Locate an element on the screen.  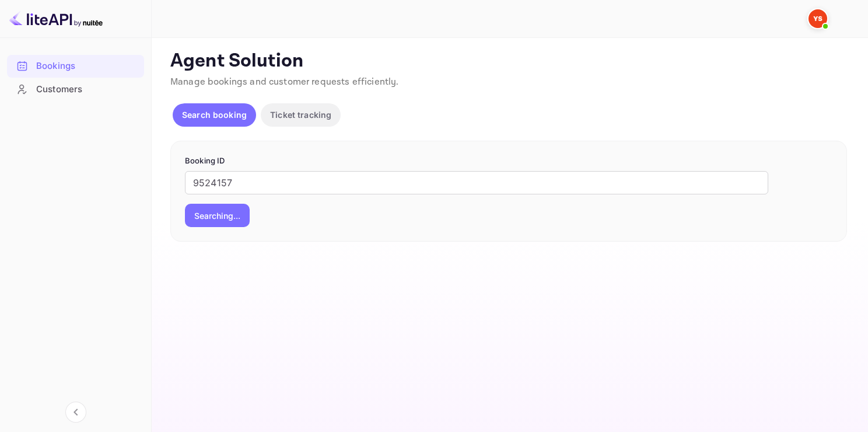
button: Searching... is located at coordinates (217, 215).